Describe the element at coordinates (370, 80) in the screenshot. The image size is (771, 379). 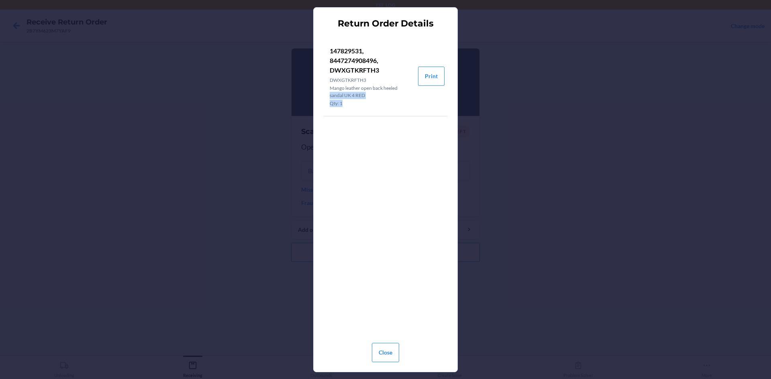
I see `p: DWXGTKRFTH3` at that location.